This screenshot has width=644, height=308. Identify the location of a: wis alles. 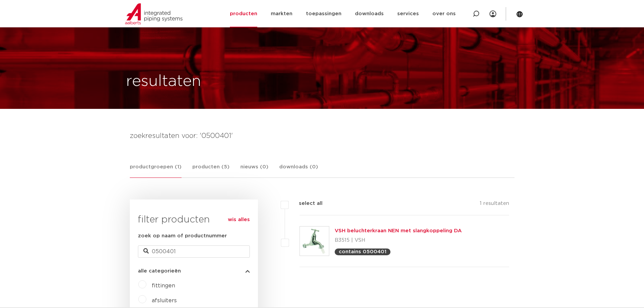
(239, 219).